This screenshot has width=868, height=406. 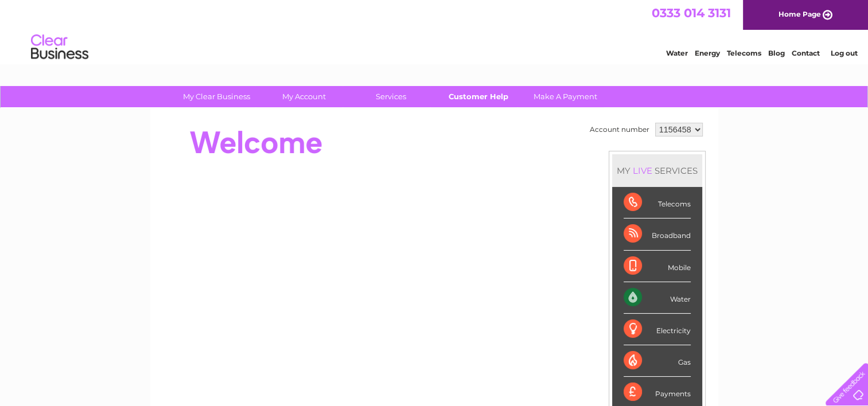 I want to click on div: Mobile, so click(x=656, y=265).